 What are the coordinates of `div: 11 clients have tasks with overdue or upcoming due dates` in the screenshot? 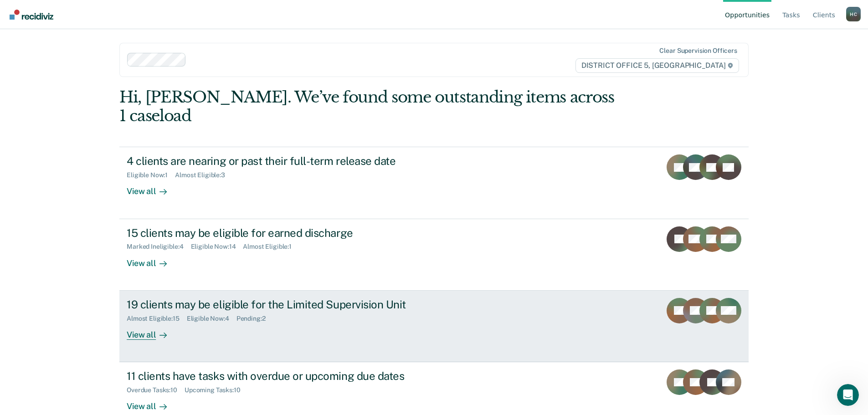 It's located at (286, 376).